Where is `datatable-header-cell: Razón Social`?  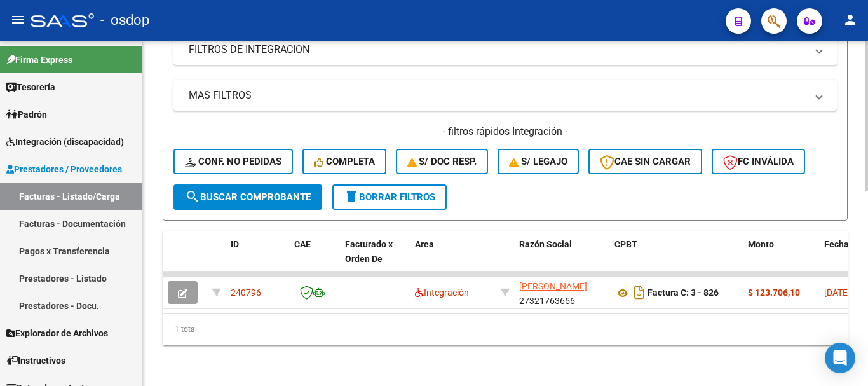
datatable-header-cell: Razón Social is located at coordinates (562, 259).